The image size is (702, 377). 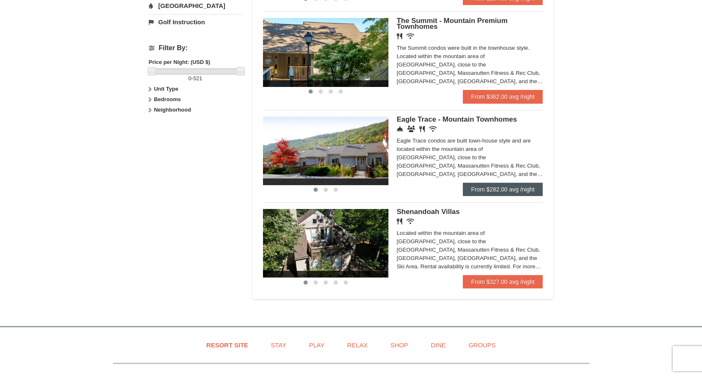 I want to click on a: Play, so click(x=316, y=345).